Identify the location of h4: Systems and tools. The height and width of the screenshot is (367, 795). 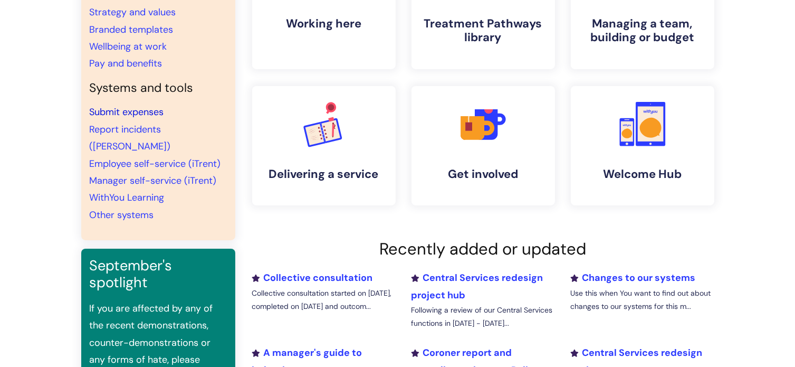
(158, 88).